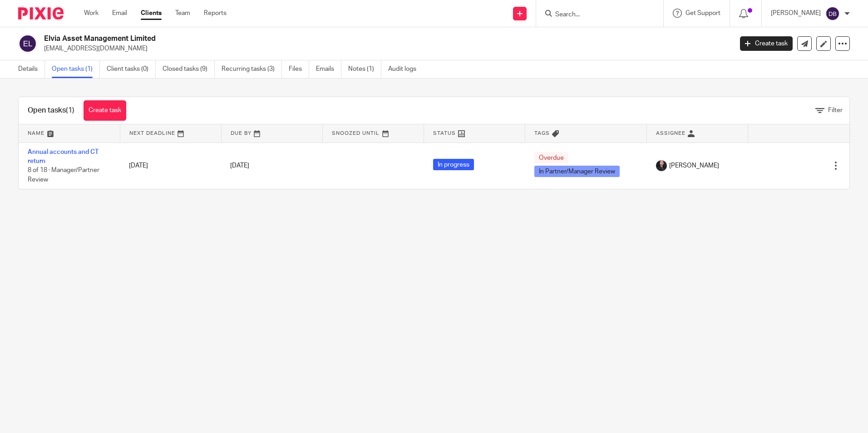 Image resolution: width=868 pixels, height=433 pixels. What do you see at coordinates (131, 69) in the screenshot?
I see `a: Client tasks (0)` at bounding box center [131, 69].